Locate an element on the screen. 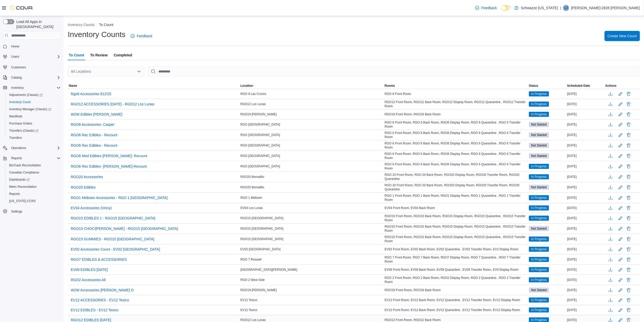 The image size is (644, 322). span: EV12 EDIBLES - EV12 Texico is located at coordinates (94, 309).